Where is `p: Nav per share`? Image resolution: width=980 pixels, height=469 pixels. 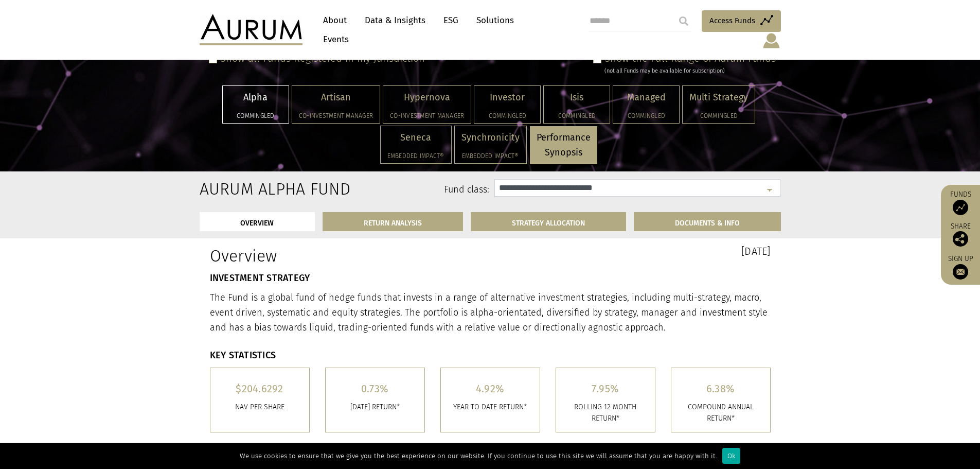
p: Nav per share is located at coordinates (260, 407).